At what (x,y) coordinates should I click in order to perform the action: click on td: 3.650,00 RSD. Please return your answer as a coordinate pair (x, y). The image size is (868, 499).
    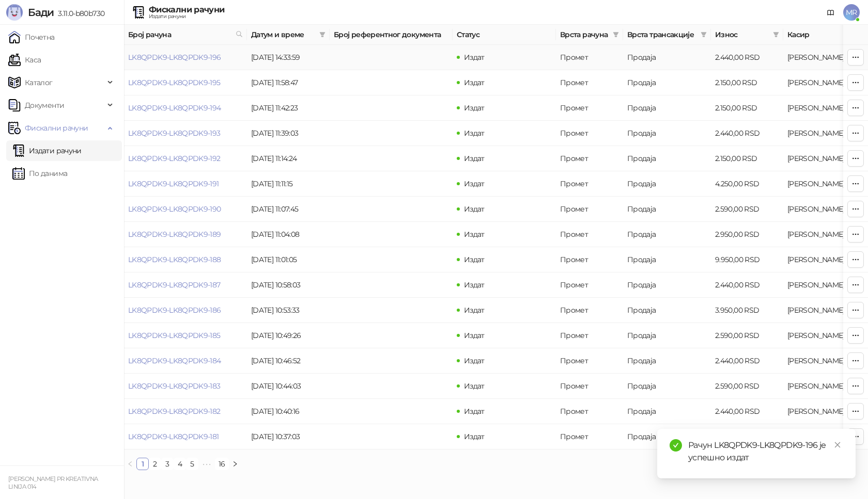
    Looking at the image, I should click on (747, 437).